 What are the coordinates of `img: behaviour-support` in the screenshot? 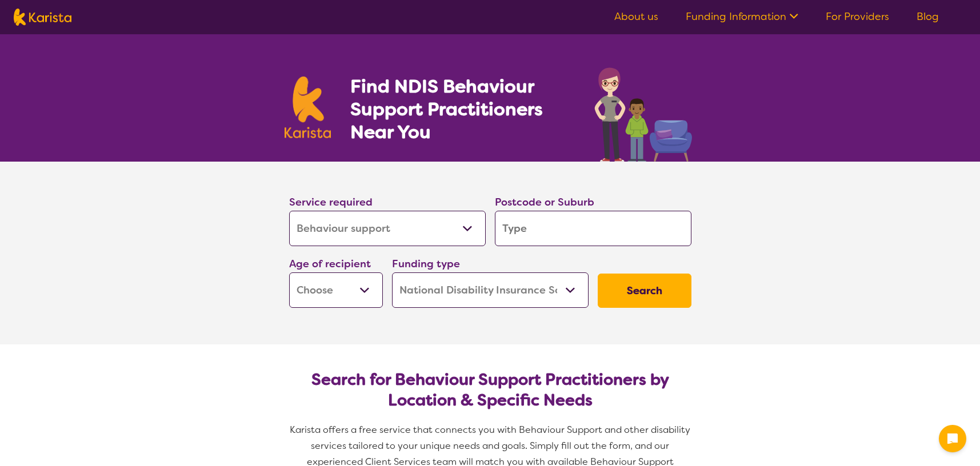 It's located at (644, 112).